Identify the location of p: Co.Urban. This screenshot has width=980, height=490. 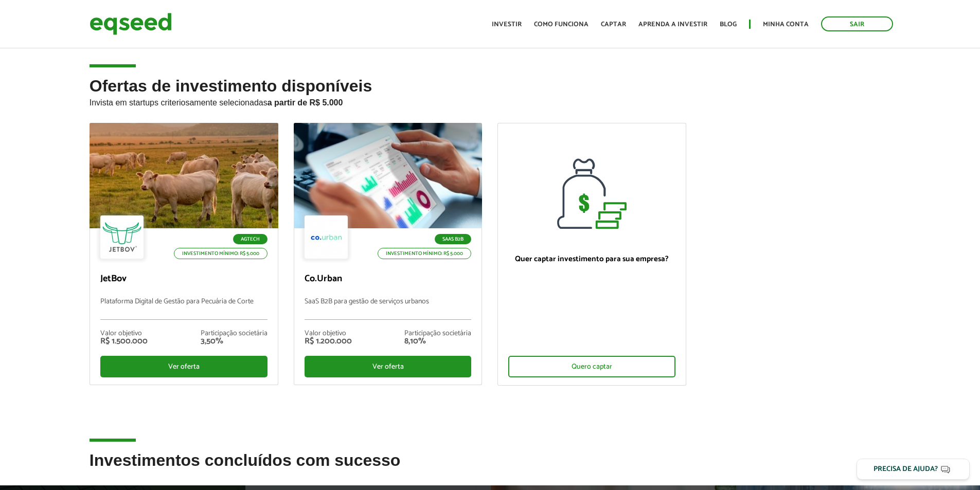
(388, 279).